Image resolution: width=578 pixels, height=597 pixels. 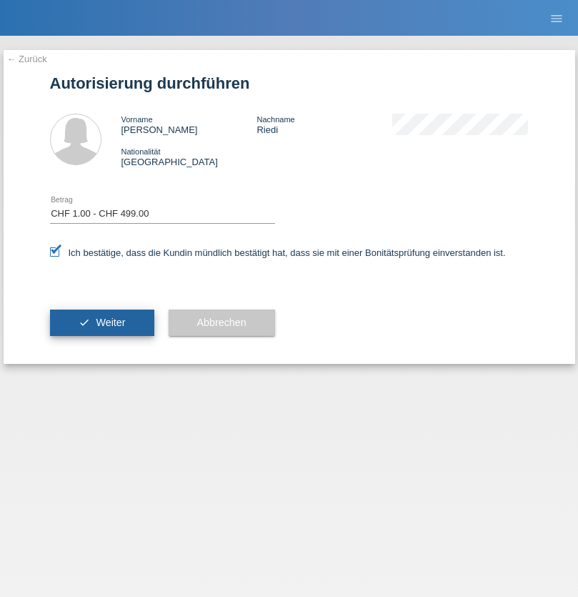 What do you see at coordinates (222, 323) in the screenshot?
I see `button: Abbrechen` at bounding box center [222, 323].